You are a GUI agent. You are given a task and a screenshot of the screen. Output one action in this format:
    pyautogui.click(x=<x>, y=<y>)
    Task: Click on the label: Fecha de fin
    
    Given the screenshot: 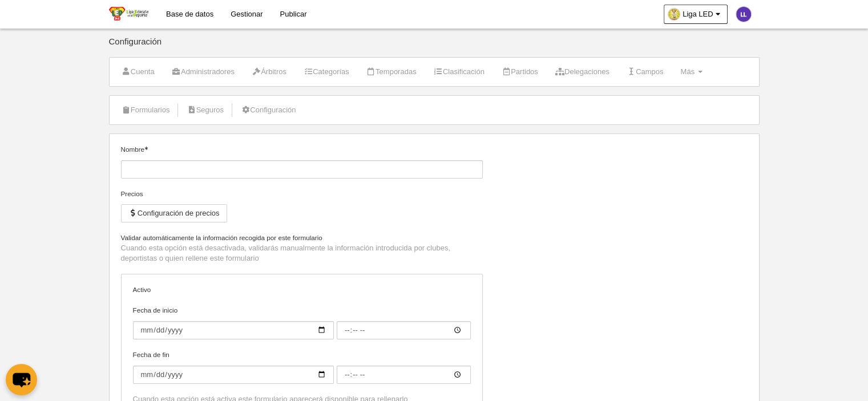 What is the action you would take?
    pyautogui.click(x=302, y=367)
    